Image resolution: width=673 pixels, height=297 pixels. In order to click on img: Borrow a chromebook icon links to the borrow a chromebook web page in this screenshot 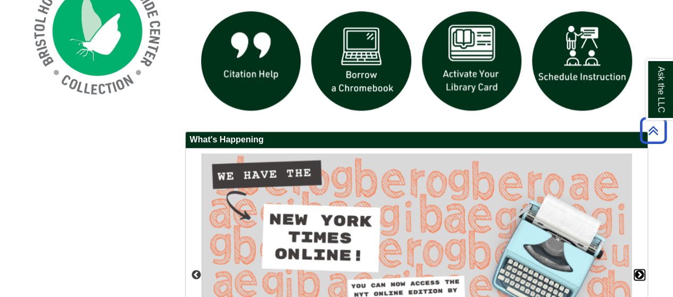, I will do `click(361, 61)`.